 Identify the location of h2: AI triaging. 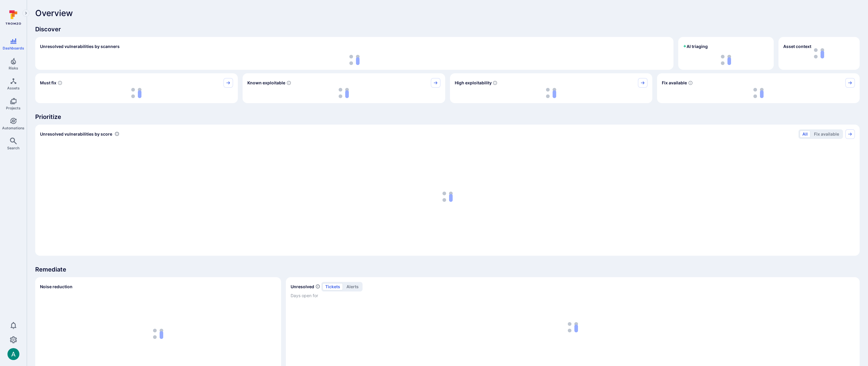
(695, 47).